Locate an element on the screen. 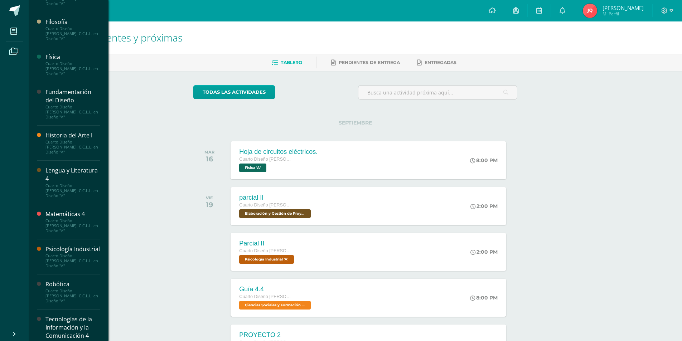  div: 19 is located at coordinates (209, 205).